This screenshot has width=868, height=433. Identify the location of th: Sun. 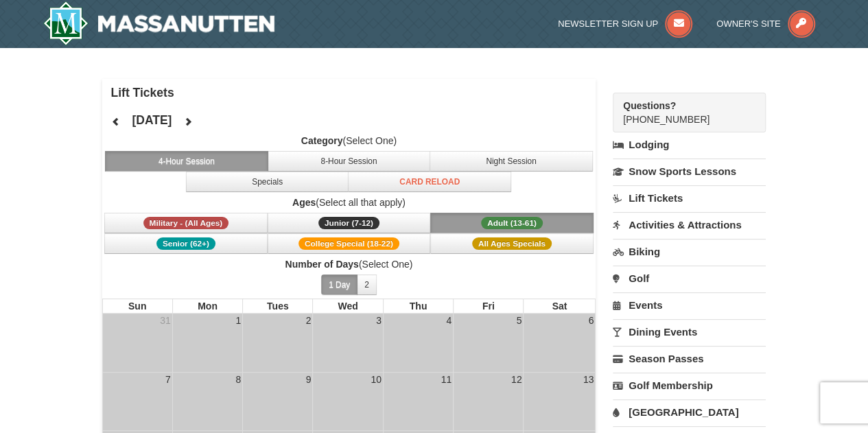
(138, 306).